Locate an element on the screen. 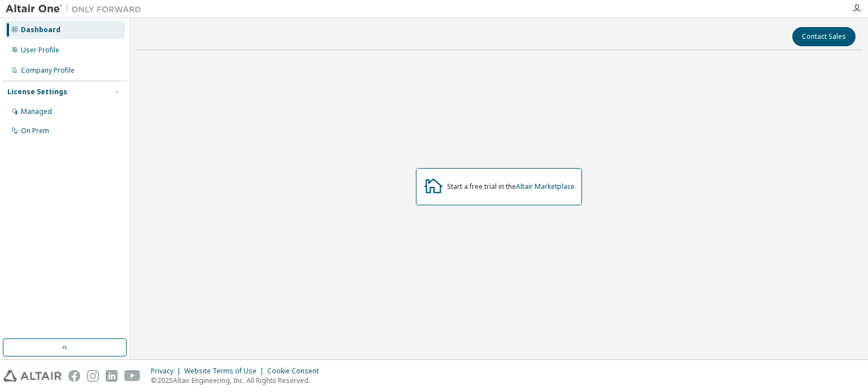 The image size is (868, 392). img: youtube.svg is located at coordinates (132, 376).